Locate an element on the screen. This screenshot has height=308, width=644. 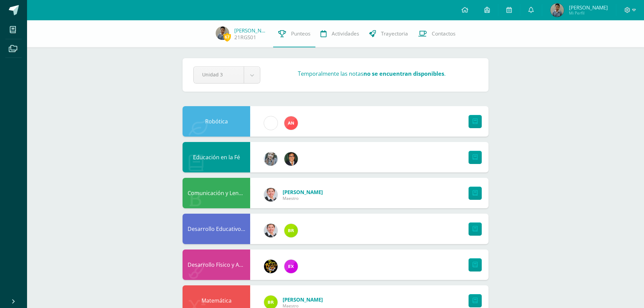
span: Unidad 3 is located at coordinates (219, 74).